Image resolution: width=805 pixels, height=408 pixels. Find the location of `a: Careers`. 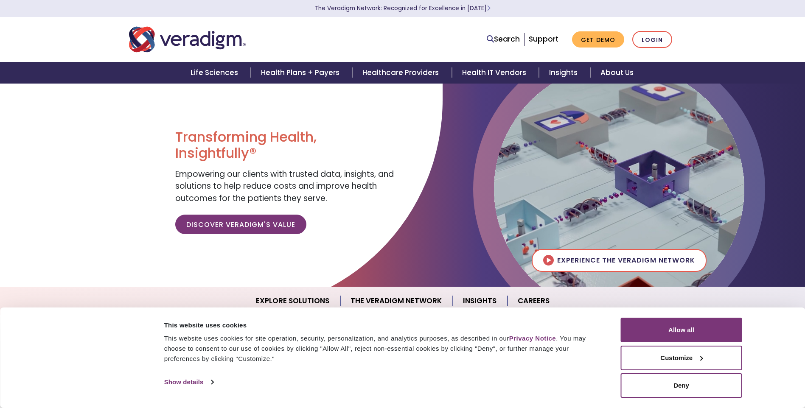

a: Careers is located at coordinates (533, 301).